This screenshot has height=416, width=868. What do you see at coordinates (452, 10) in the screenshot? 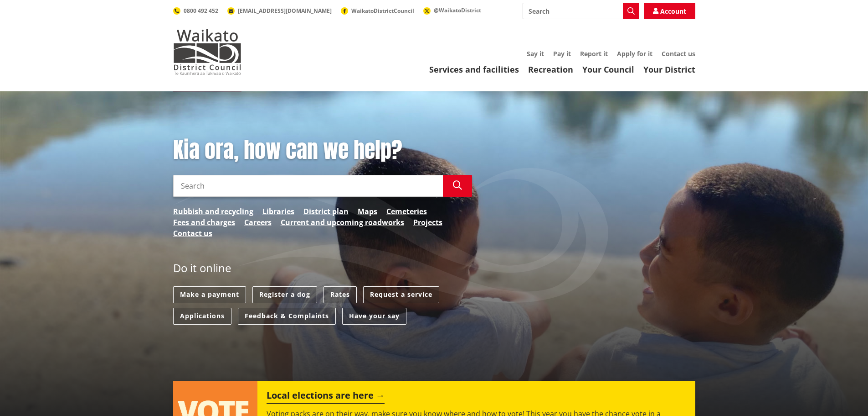
I see `a: @WaikatoDistrict` at bounding box center [452, 10].